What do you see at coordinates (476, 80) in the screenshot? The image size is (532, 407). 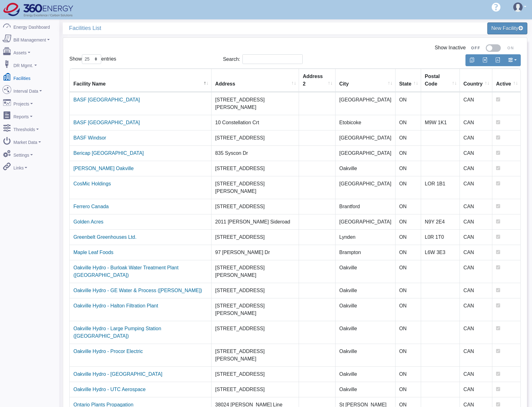 I see `th: Country : activate to sort column ascending` at bounding box center [476, 80].